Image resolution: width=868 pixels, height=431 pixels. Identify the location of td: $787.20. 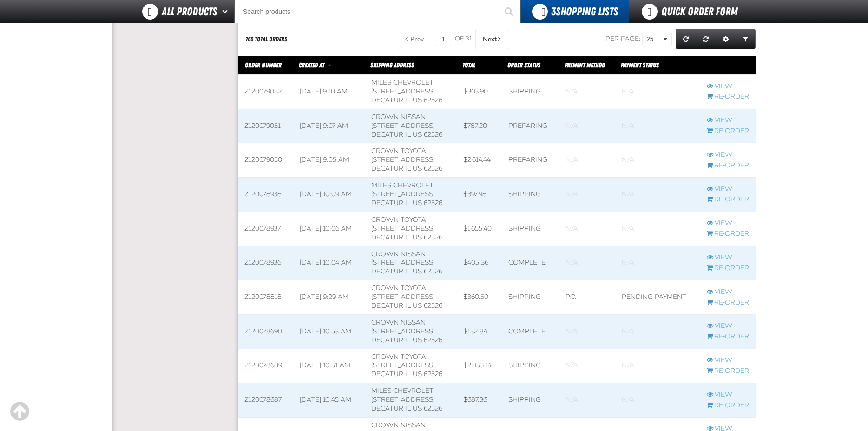
(479, 126).